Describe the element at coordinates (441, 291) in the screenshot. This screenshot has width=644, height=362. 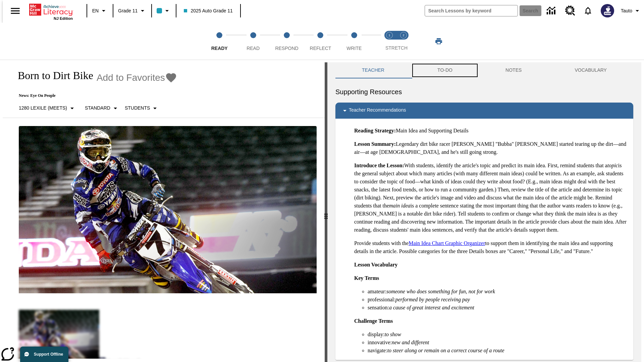
I see `em: someone who does something for fun, not for work` at that location.